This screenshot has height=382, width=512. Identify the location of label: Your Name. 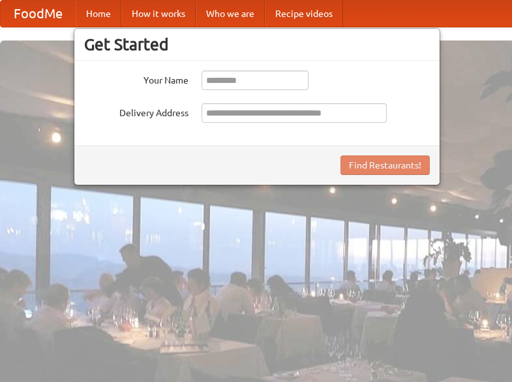
(136, 78).